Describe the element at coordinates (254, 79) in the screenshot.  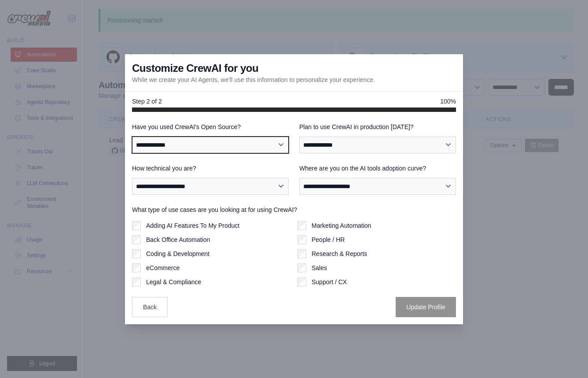
I see `p: While we create your AI Agents, we'll use this information to personalize your experience.` at that location.